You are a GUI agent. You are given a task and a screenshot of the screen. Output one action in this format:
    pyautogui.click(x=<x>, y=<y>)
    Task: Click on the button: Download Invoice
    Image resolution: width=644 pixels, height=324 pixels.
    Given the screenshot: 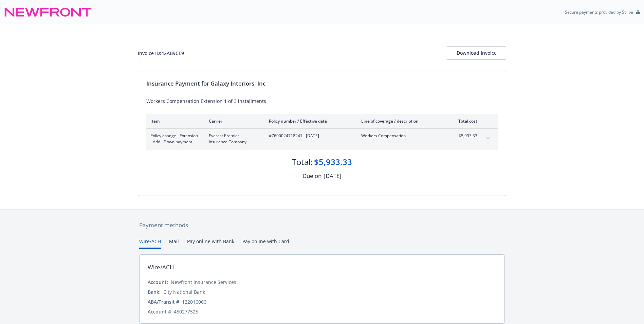 What is the action you would take?
    pyautogui.click(x=477, y=53)
    